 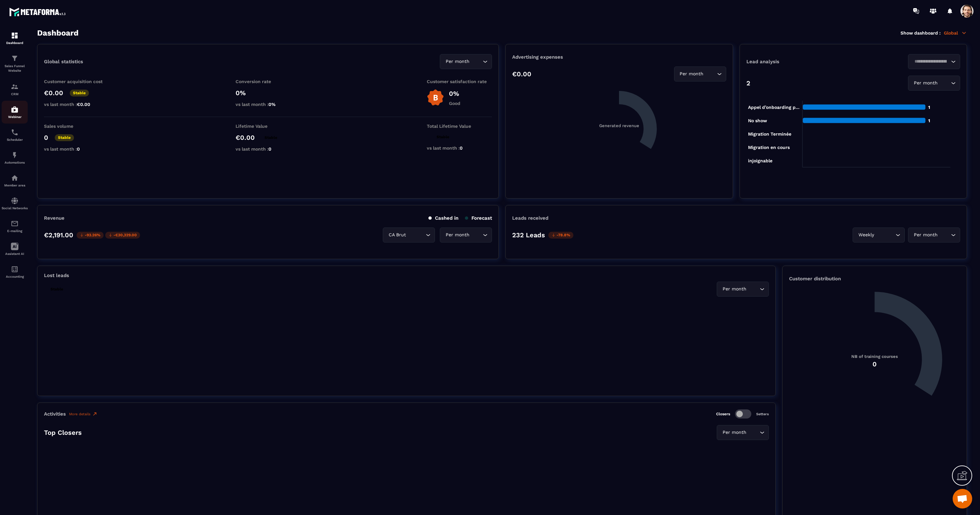 I want to click on p: Conversion rate, so click(x=268, y=81).